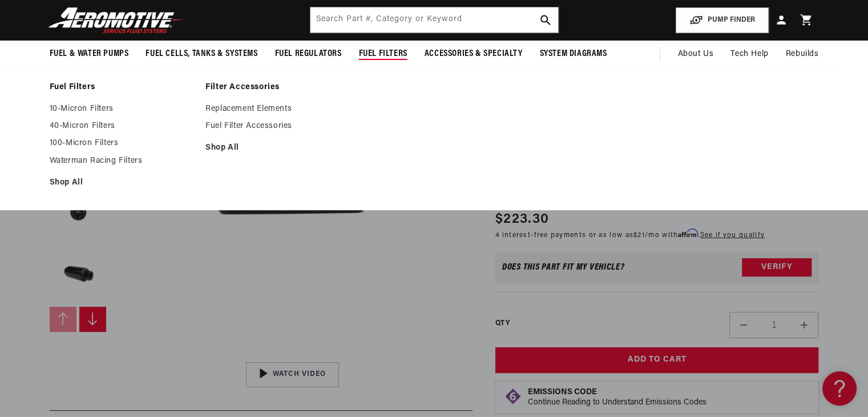 The width and height of the screenshot is (868, 417). I want to click on summary: Fuel & Water Pumps, so click(89, 54).